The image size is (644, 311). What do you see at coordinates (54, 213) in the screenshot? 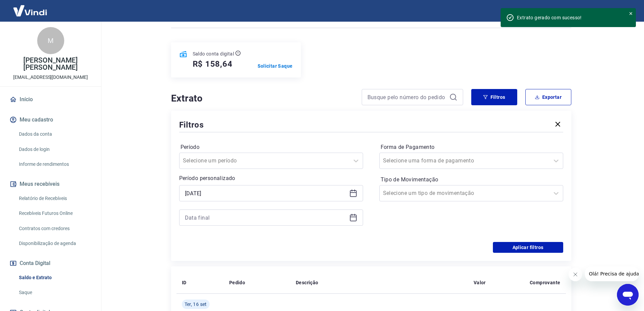
I see `a: Recebíveis Futuros Online` at bounding box center [54, 213].